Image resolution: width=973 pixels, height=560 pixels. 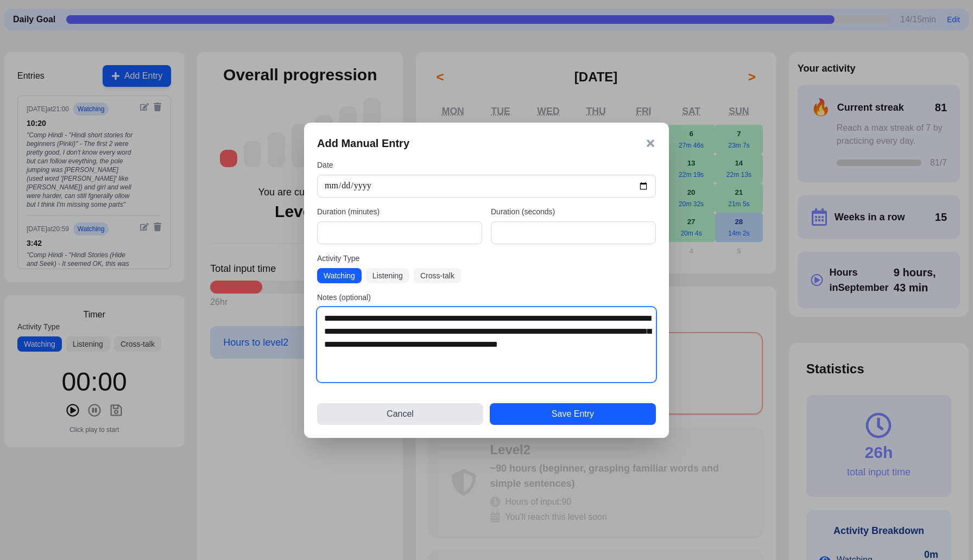 What do you see at coordinates (400, 414) in the screenshot?
I see `button: Cancel` at bounding box center [400, 414].